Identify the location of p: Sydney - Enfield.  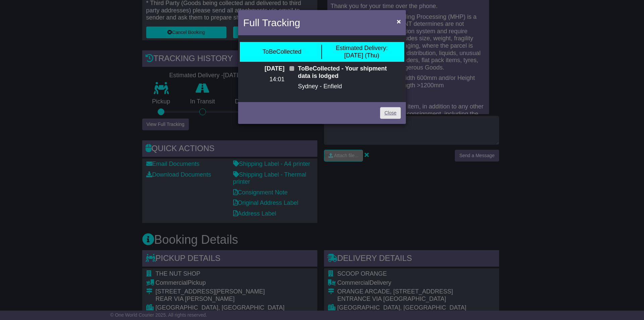
(349, 87).